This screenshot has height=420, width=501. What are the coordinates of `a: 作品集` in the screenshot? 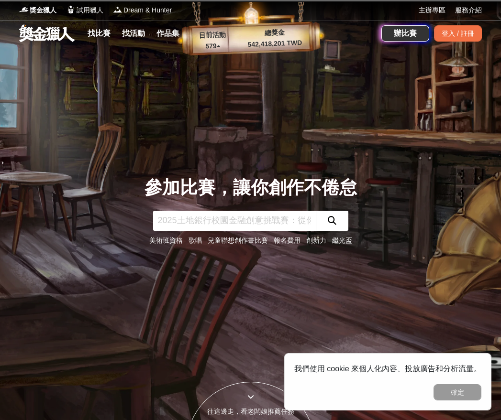 It's located at (168, 33).